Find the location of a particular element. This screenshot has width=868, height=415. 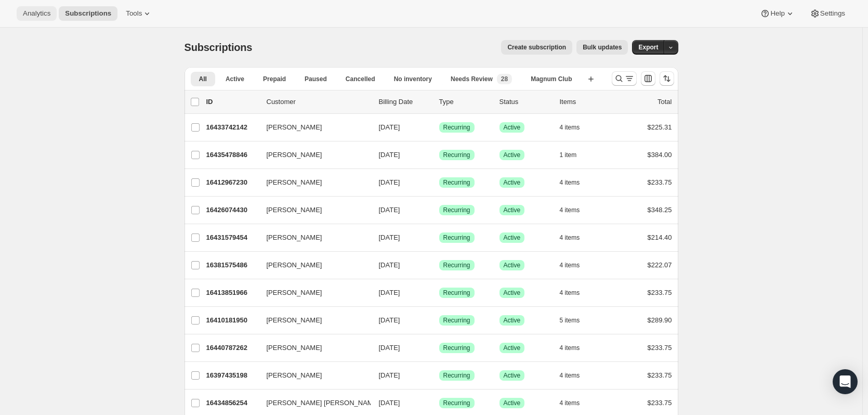

p: Billing Date is located at coordinates (405, 102).